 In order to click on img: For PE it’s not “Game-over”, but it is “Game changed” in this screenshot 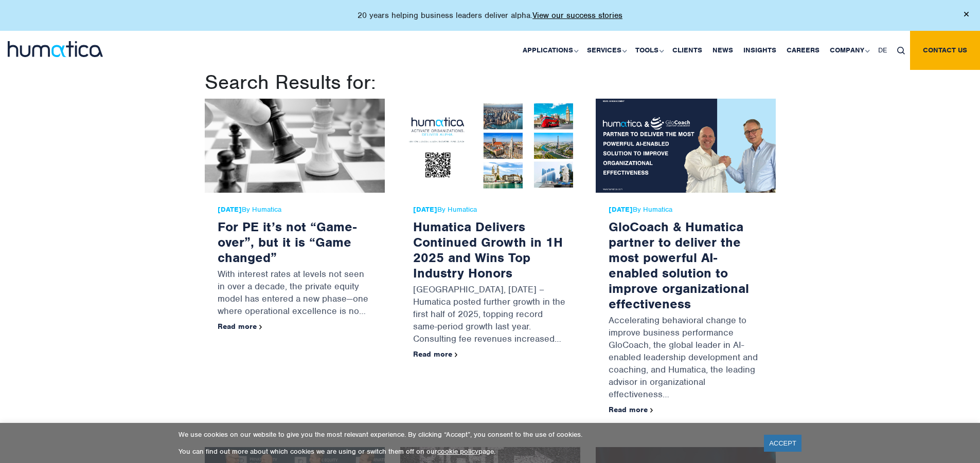, I will do `click(294, 146)`.